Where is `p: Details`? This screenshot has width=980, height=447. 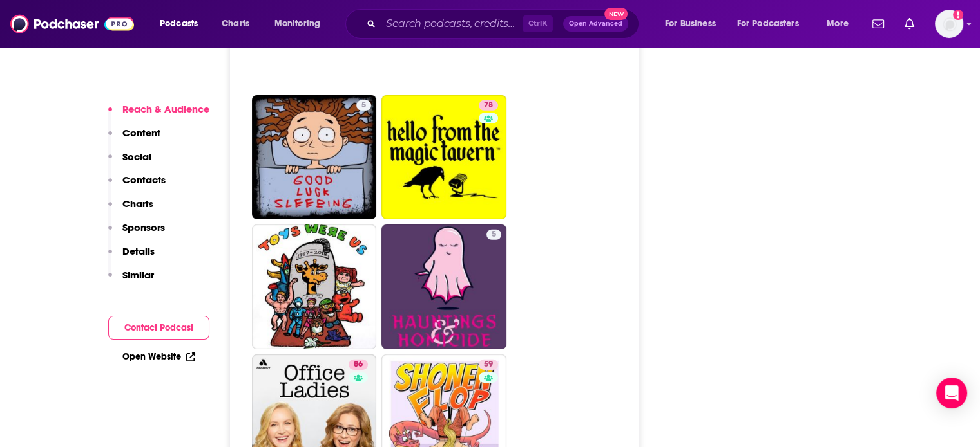
p: Details is located at coordinates (139, 251).